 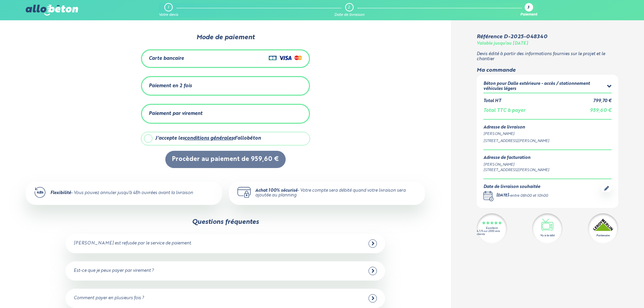 I want to click on div: Vu à la télé, so click(x=547, y=236).